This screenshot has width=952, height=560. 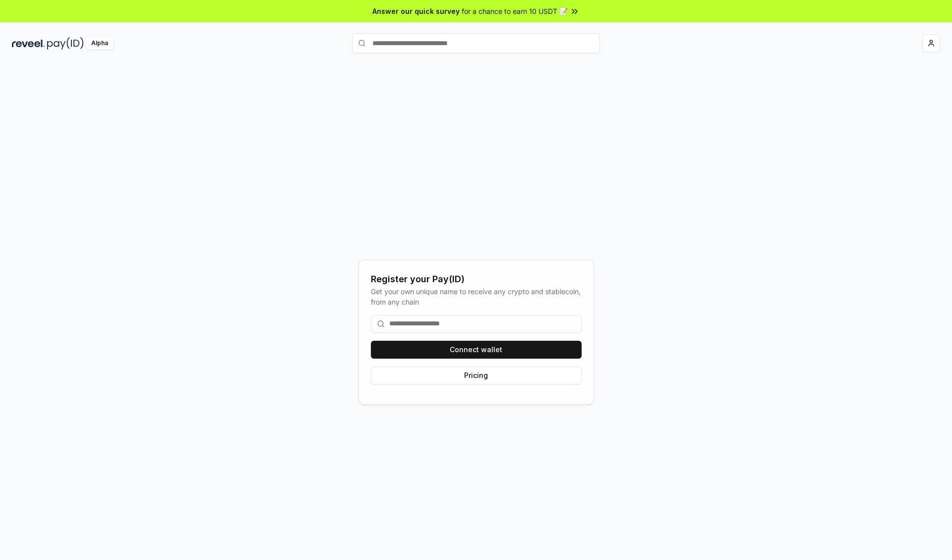 I want to click on div: Get your own unique name to receive any crypto and stablecoin, from any chain, so click(x=476, y=296).